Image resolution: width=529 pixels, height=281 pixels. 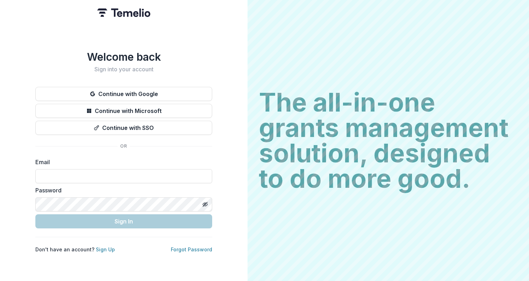 What do you see at coordinates (105, 249) in the screenshot?
I see `a: Sign Up` at bounding box center [105, 249].